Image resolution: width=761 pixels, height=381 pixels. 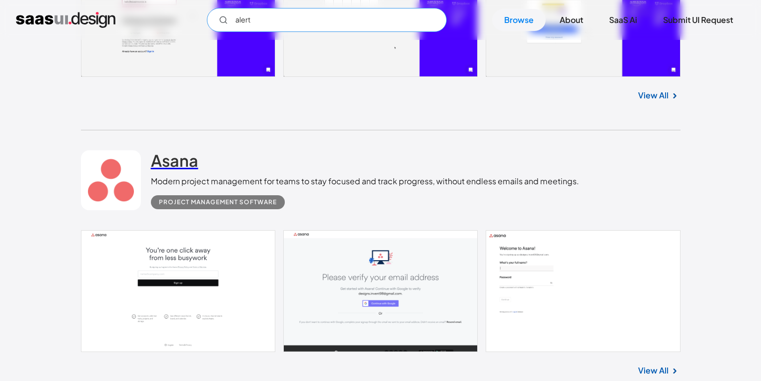 I want to click on h2: Asana, so click(x=174, y=160).